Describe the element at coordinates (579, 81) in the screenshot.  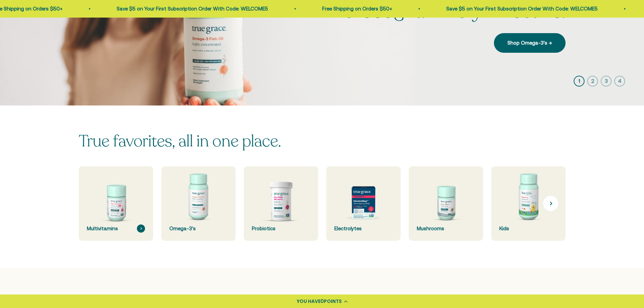
I see `button: 1` at that location.